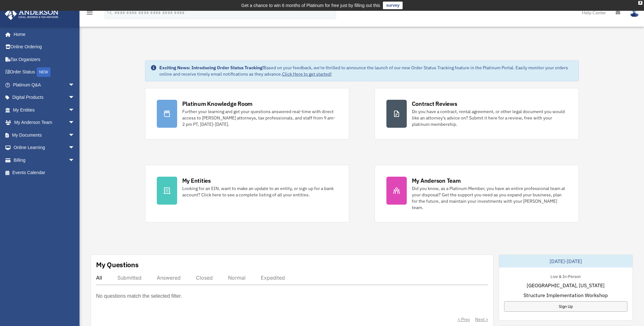 This screenshot has height=326, width=644. What do you see at coordinates (393, 5) in the screenshot?
I see `a: survey` at bounding box center [393, 5].